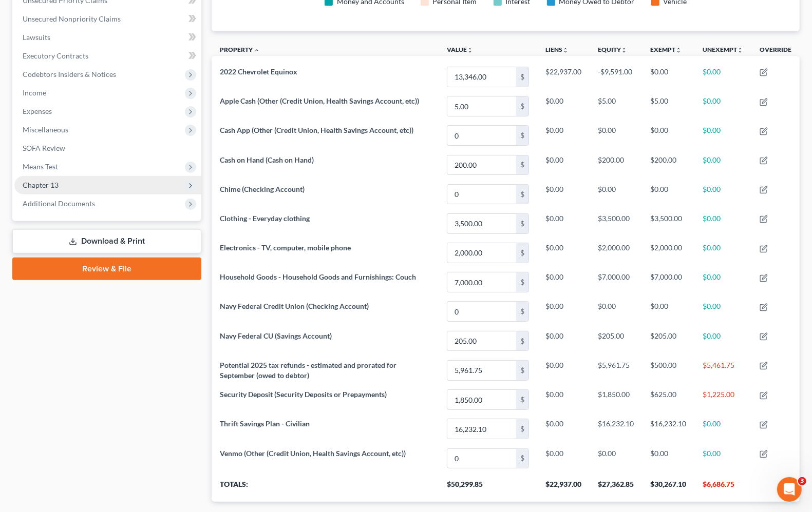 Image resolution: width=812 pixels, height=512 pixels. Describe the element at coordinates (564, 488) in the screenshot. I see `th: $22,937.00` at that location.